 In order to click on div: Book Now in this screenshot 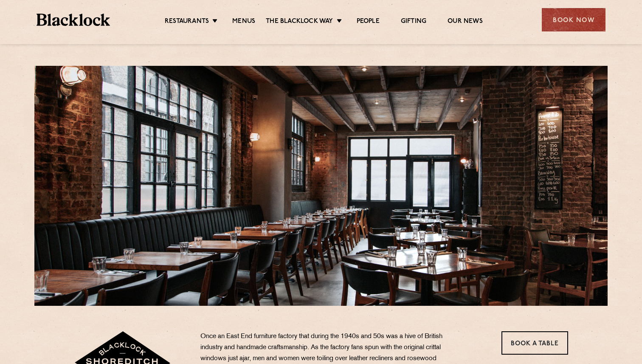, I will do `click(574, 20)`.